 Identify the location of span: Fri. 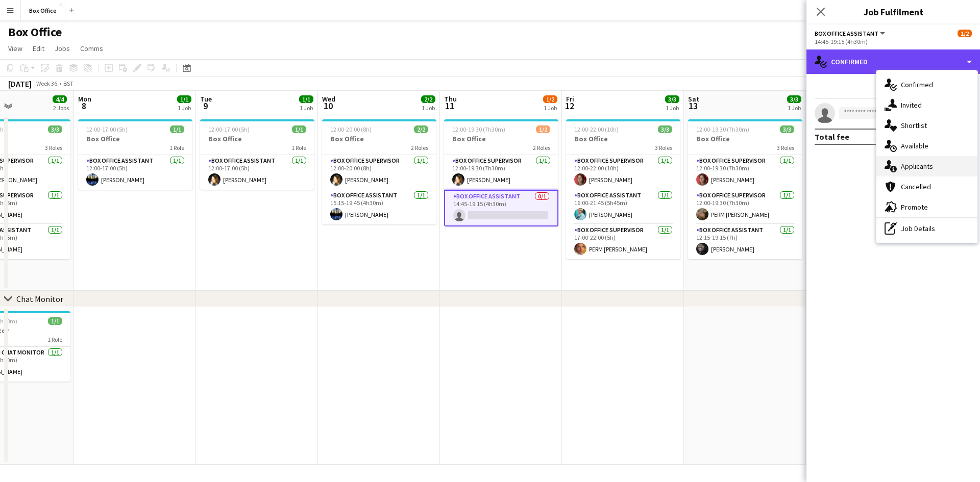
(570, 99).